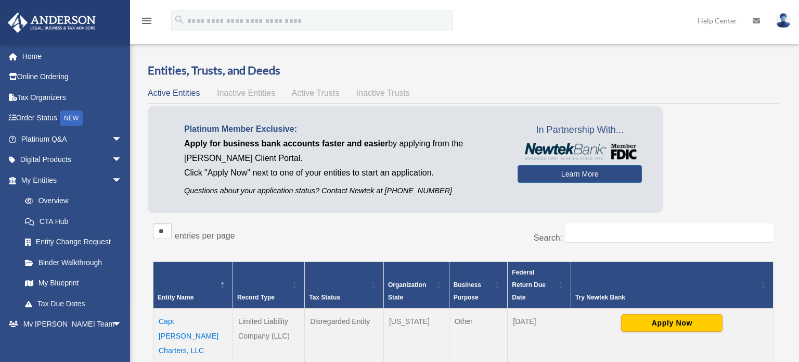  Describe the element at coordinates (407, 291) in the screenshot. I see `span: Organization State` at that location.